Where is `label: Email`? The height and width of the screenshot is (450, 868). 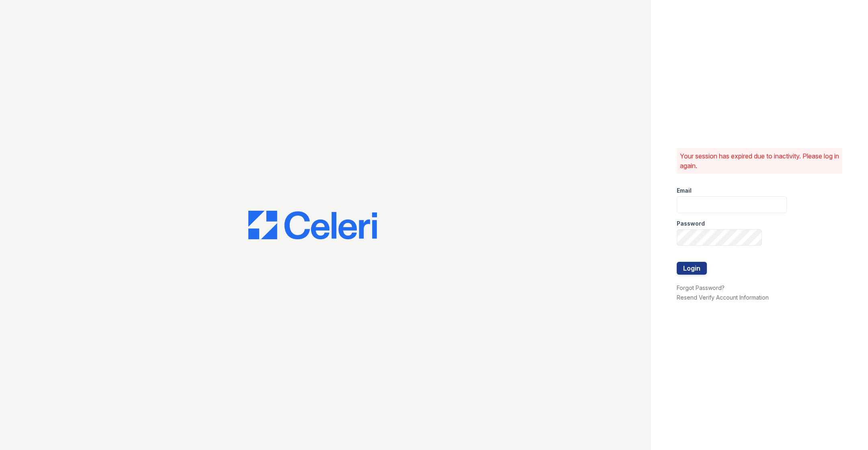
label: Email is located at coordinates (684, 191).